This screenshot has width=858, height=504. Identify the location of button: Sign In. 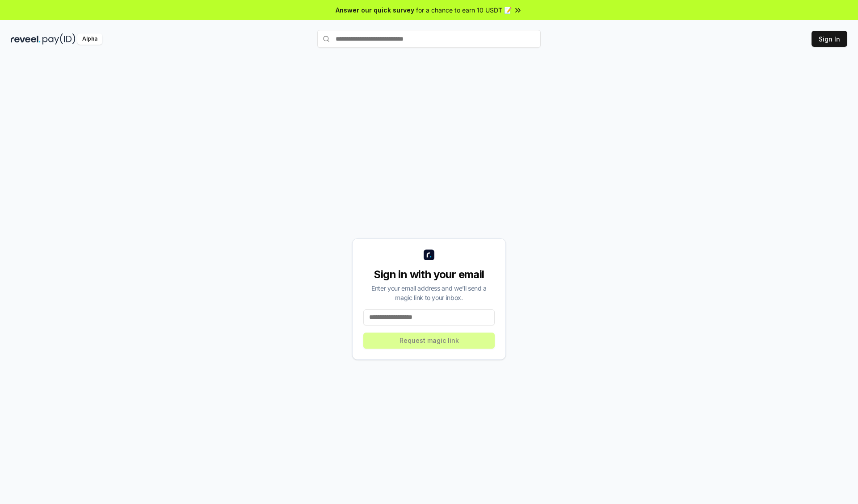
(829, 39).